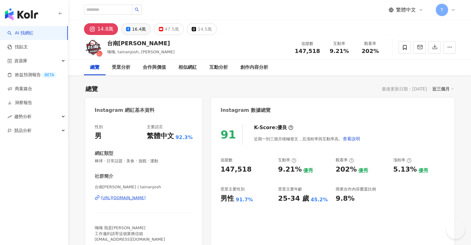  I want to click on span: 9.21%, so click(339, 51).